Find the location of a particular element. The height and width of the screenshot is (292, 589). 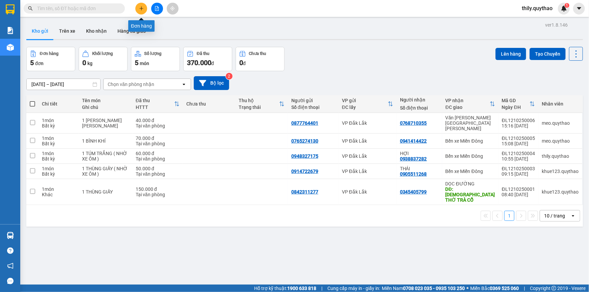

button: Trên xe is located at coordinates (67, 31).